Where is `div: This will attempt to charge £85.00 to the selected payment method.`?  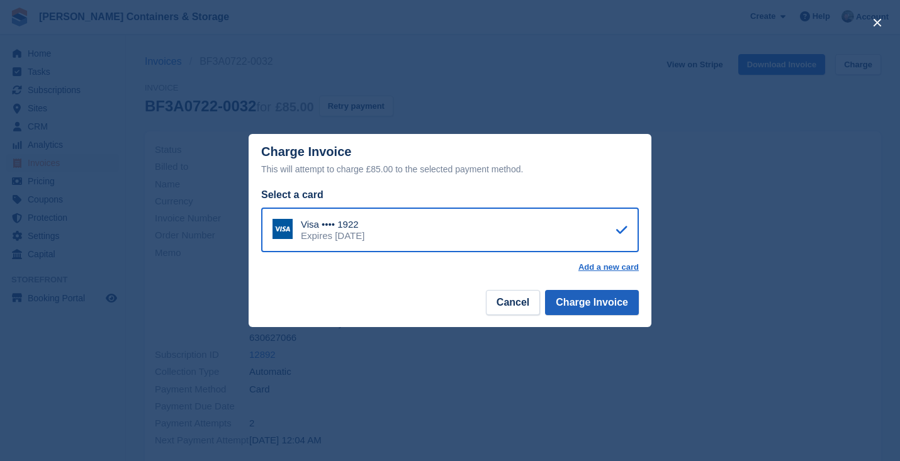
div: This will attempt to charge £85.00 to the selected payment method. is located at coordinates (450, 169).